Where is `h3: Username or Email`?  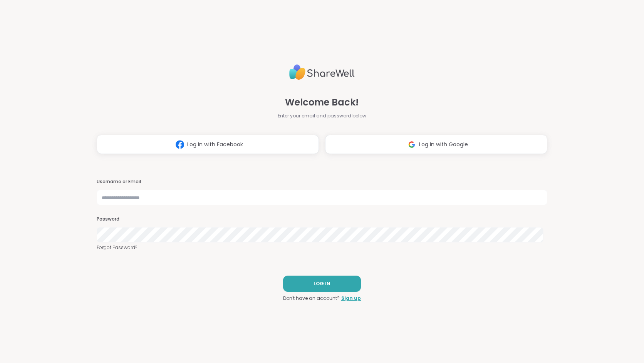 h3: Username or Email is located at coordinates (322, 182).